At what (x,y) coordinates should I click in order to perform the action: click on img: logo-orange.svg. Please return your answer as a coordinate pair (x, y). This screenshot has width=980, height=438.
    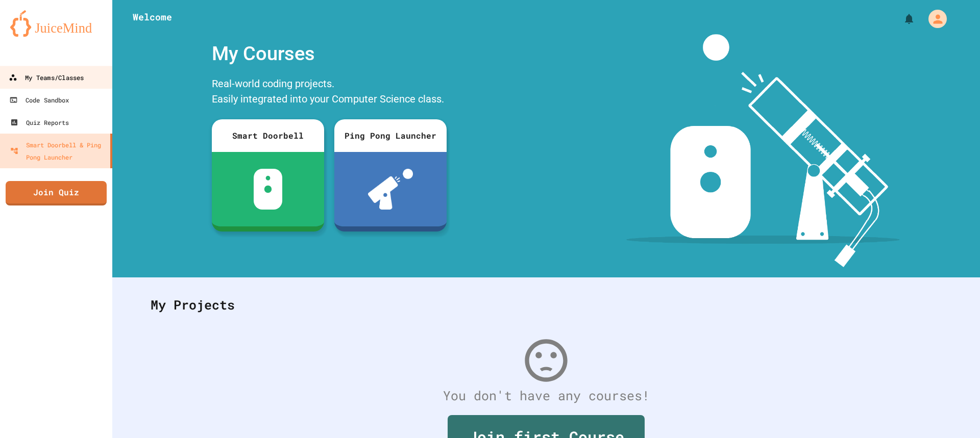
    Looking at the image, I should click on (56, 24).